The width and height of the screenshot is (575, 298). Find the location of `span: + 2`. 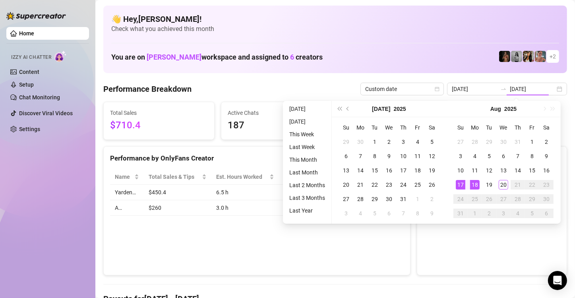

span: + 2 is located at coordinates (553, 56).